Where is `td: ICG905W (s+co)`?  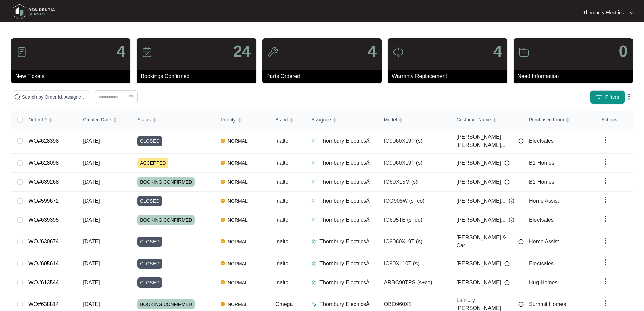
td: ICG905W (s+co) is located at coordinates (415, 201).